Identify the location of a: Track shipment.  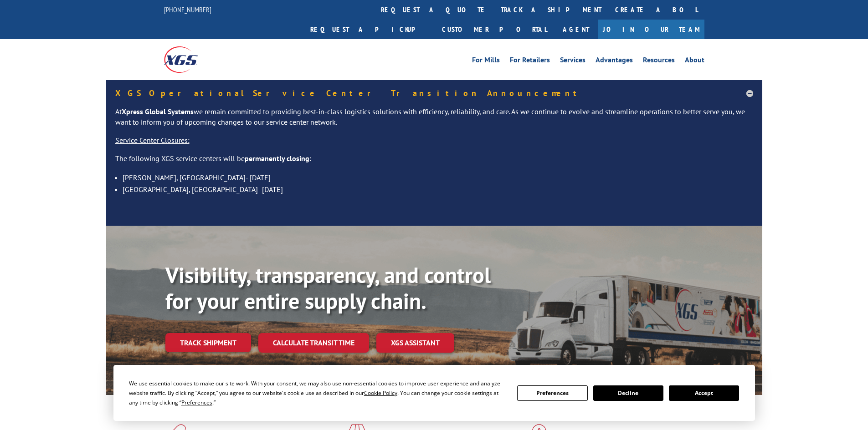
(208, 342).